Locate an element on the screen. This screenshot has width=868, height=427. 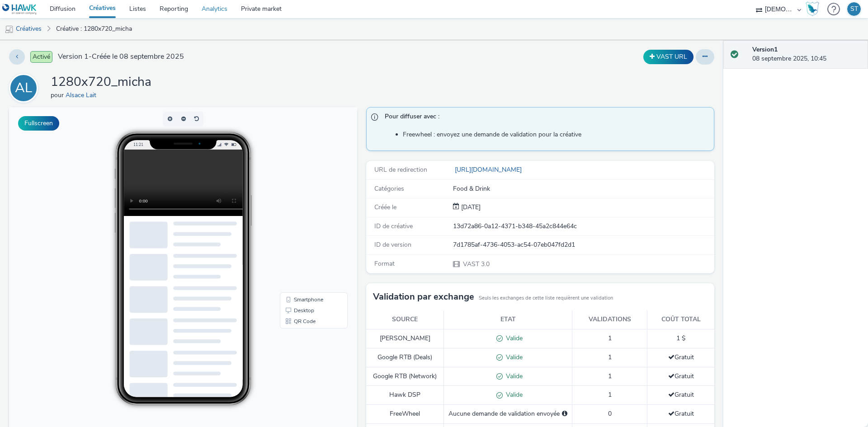
div: Dupliquer la créative en un VAST URL is located at coordinates (669, 57).